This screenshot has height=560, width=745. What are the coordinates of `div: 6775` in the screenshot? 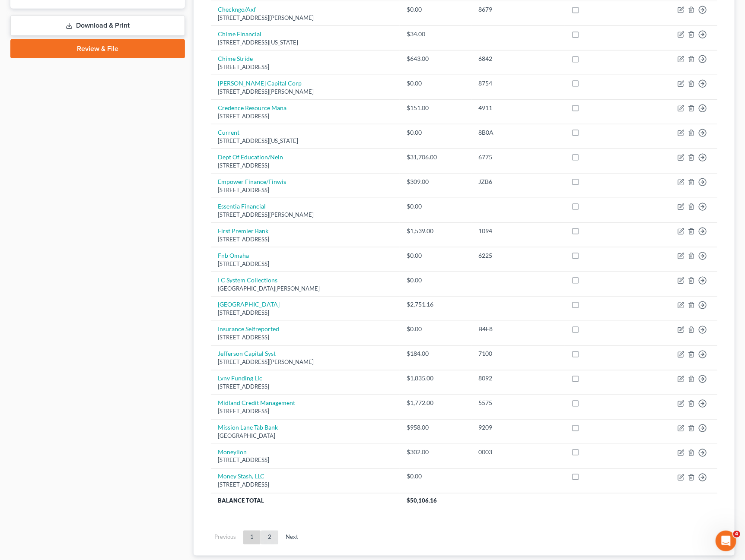 It's located at (518, 157).